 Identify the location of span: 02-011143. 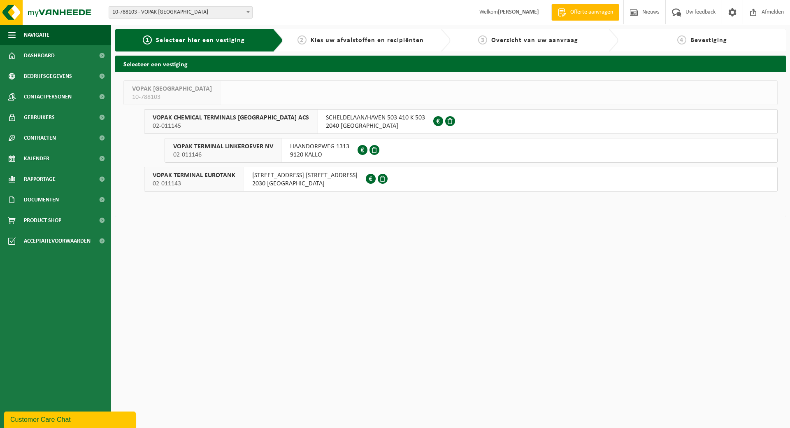
(194, 184).